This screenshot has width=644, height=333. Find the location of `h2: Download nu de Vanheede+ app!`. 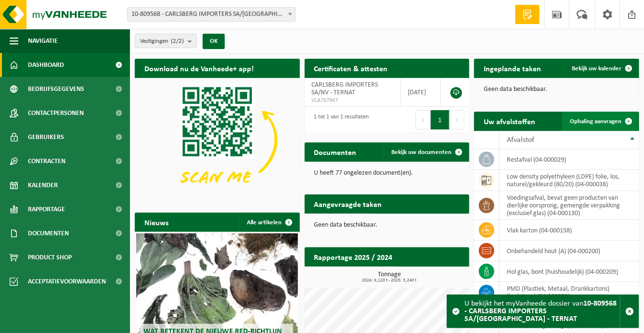

h2: Download nu de Vanheede+ app! is located at coordinates (199, 68).